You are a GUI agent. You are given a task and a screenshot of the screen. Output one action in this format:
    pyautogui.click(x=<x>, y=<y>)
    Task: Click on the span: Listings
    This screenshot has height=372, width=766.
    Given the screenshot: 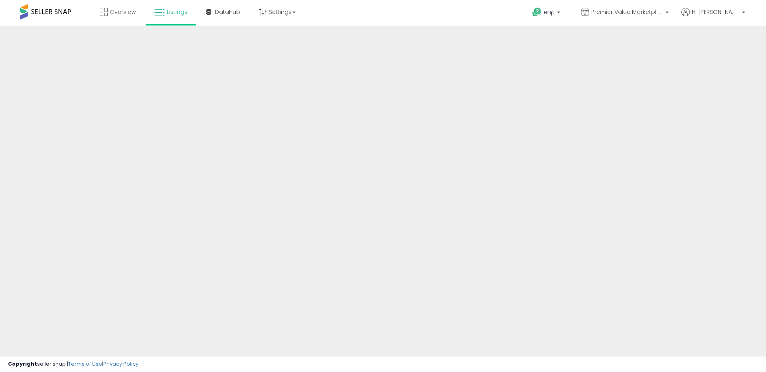 What is the action you would take?
    pyautogui.click(x=177, y=12)
    